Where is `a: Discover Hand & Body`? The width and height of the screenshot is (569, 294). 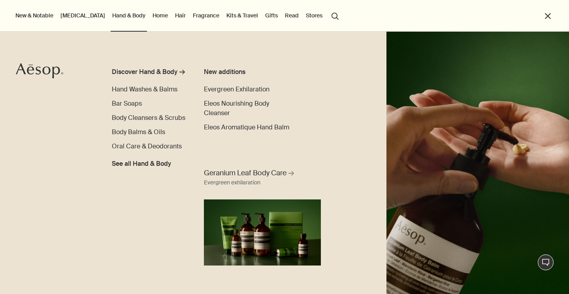 a: Discover Hand & Body is located at coordinates (149, 74).